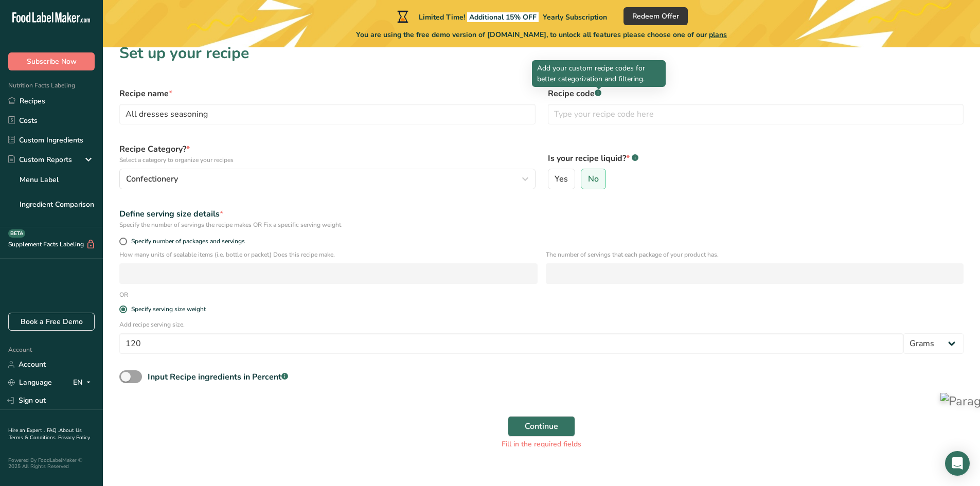 The image size is (980, 486). I want to click on span: Specify number of packages and servings, so click(186, 241).